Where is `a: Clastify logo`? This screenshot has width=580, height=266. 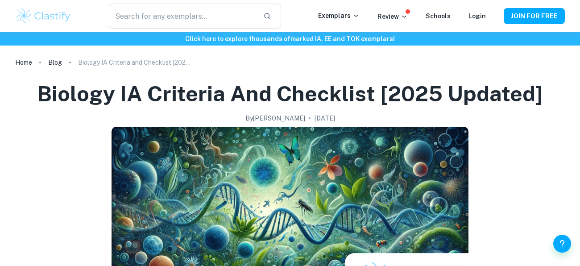 a: Clastify logo is located at coordinates (43, 16).